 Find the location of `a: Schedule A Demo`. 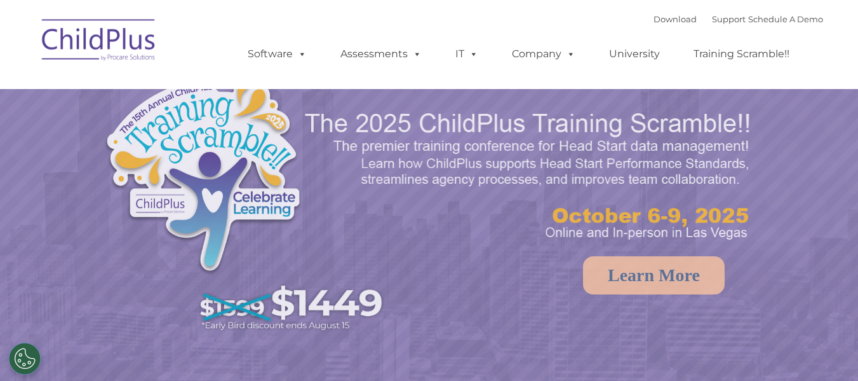

a: Schedule A Demo is located at coordinates (786, 19).